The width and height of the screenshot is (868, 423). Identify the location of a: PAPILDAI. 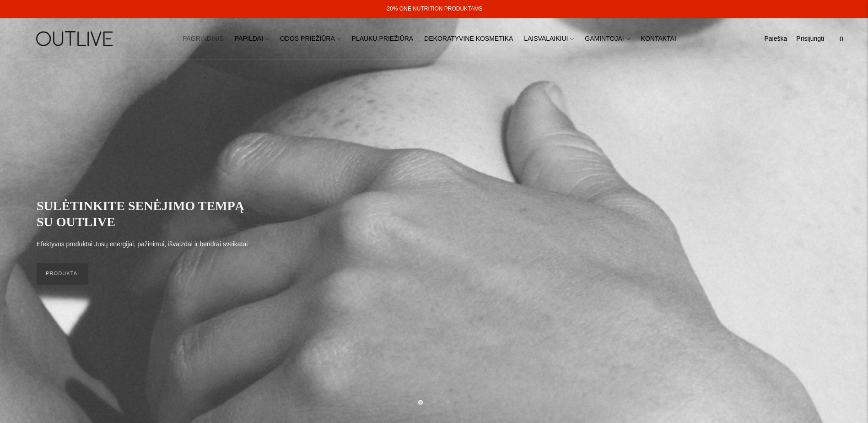
(251, 39).